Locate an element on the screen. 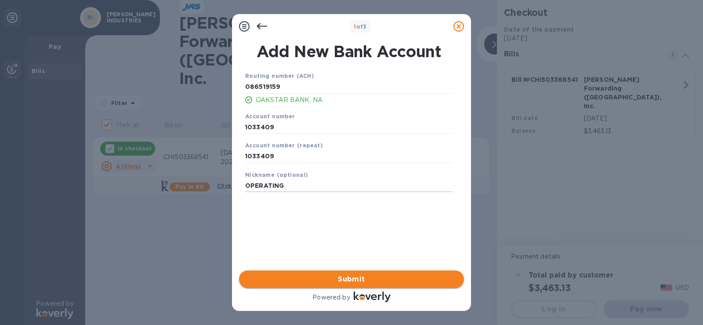  input: Enter nickname is located at coordinates (349, 186).